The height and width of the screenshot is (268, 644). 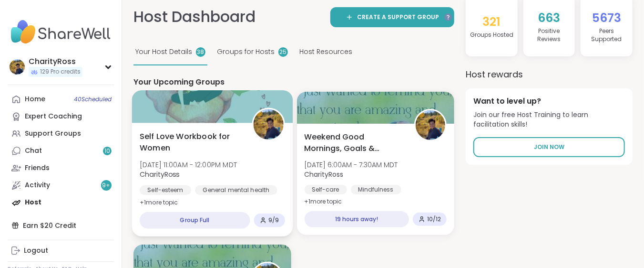 What do you see at coordinates (60, 251) in the screenshot?
I see `a: Logout` at bounding box center [60, 251].